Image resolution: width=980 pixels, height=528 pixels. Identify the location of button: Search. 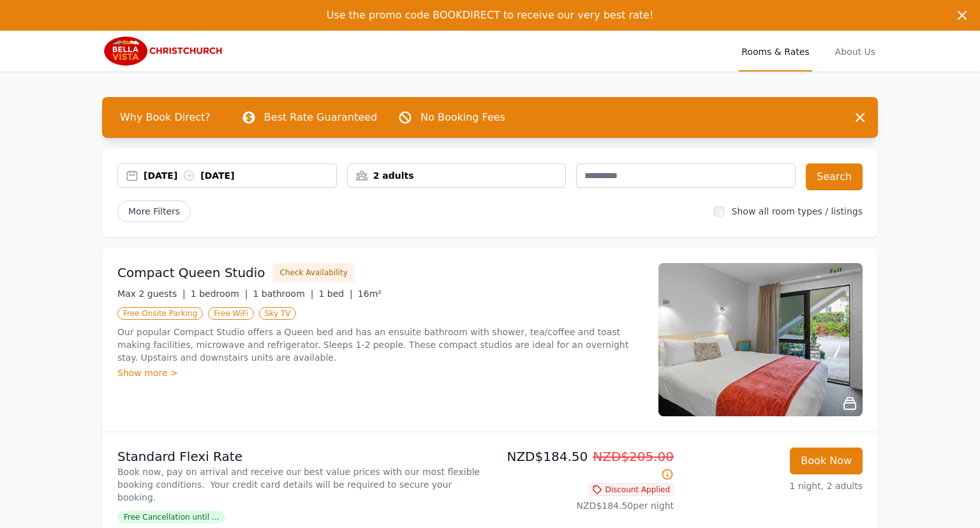
(834, 177).